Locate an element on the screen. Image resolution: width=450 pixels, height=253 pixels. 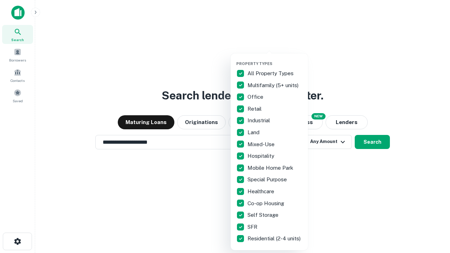
span: Property Types is located at coordinates (254, 64).